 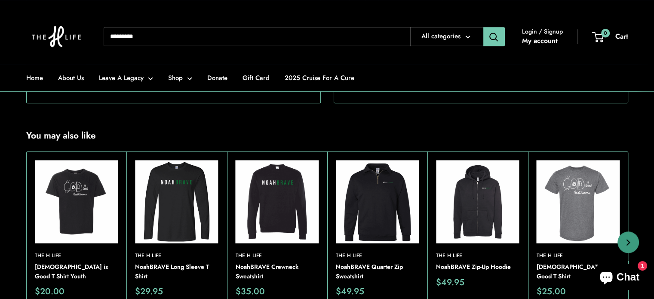 What do you see at coordinates (126, 78) in the screenshot?
I see `a: Leave A Legacy` at bounding box center [126, 78].